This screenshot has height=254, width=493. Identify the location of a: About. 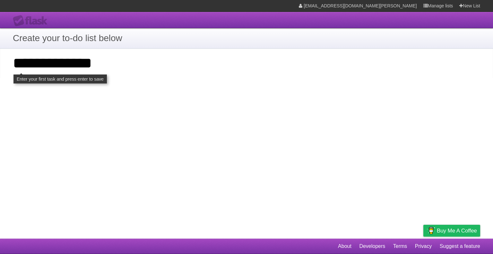
(344, 246).